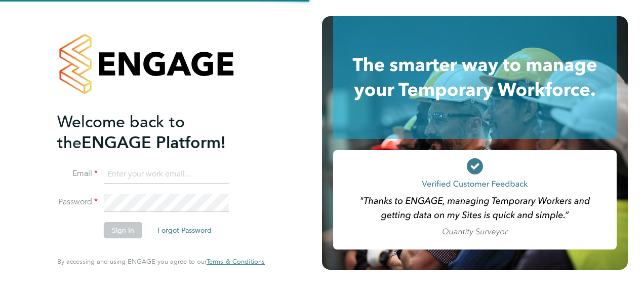 The height and width of the screenshot is (286, 644). Describe the element at coordinates (123, 230) in the screenshot. I see `button: Sign In` at that location.